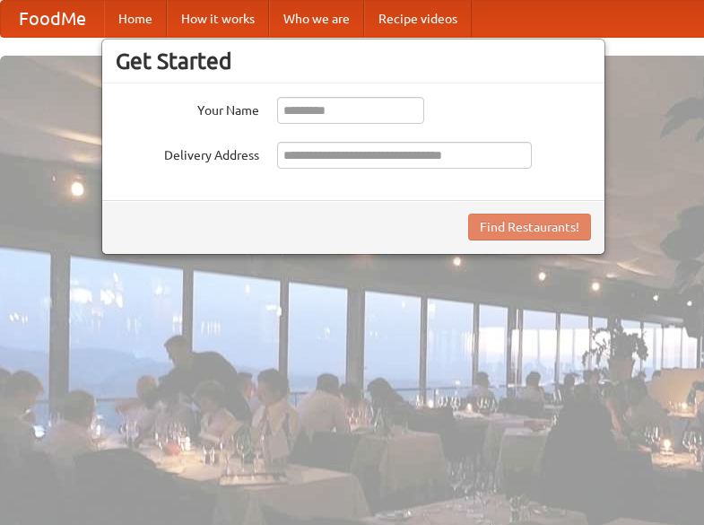 This screenshot has width=704, height=525. Describe the element at coordinates (317, 19) in the screenshot. I see `a: Who we are` at that location.